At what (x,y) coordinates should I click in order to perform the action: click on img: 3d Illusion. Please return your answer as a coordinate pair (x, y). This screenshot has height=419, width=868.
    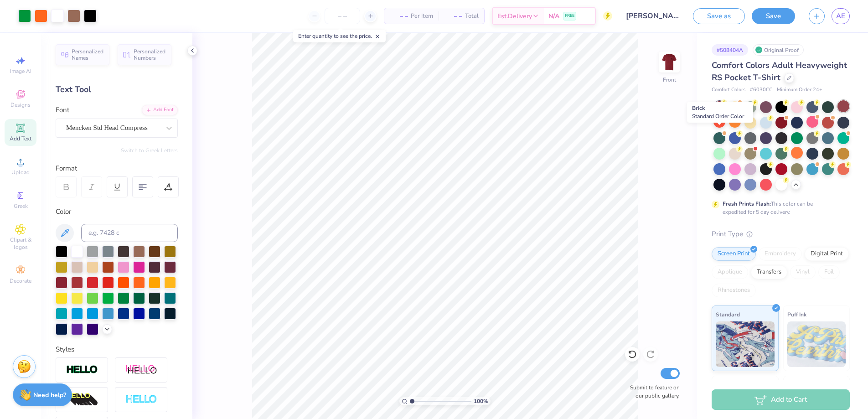
    Looking at the image, I should click on (82, 400).